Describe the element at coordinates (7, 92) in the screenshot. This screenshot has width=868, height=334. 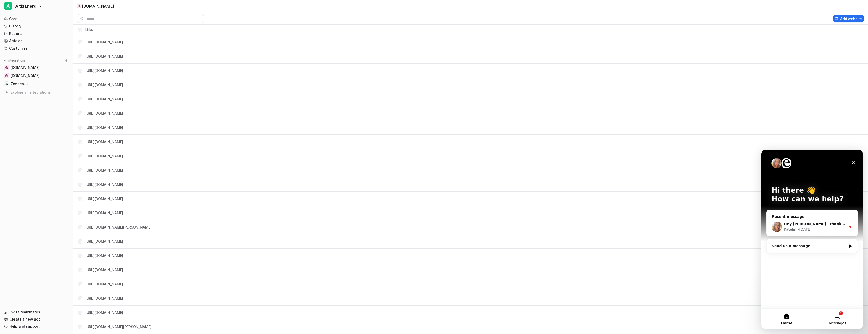
I see `img: explore all integrations` at that location.